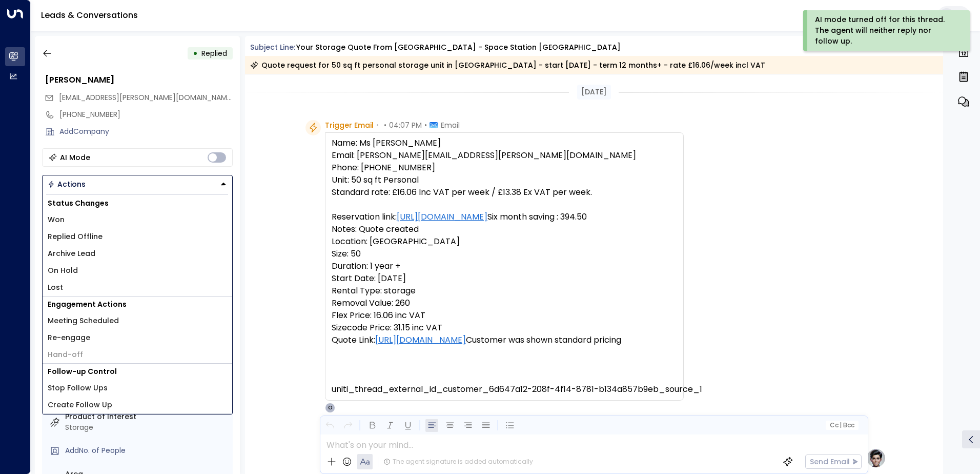 Image resolution: width=980 pixels, height=474 pixels. I want to click on span: Hand-off, so click(65, 355).